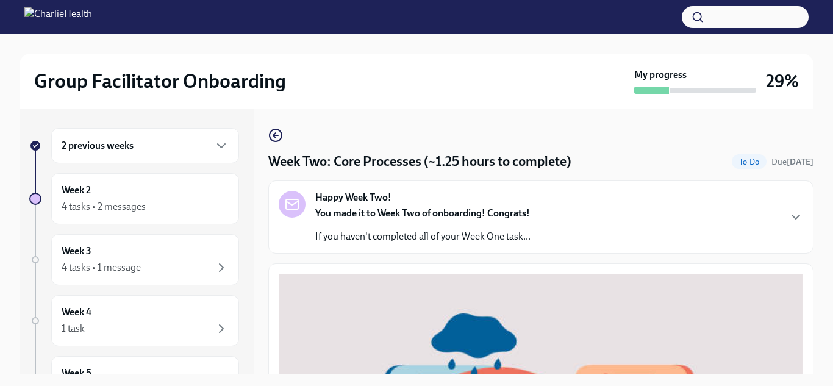  I want to click on h6: 2 previous weeks, so click(98, 146).